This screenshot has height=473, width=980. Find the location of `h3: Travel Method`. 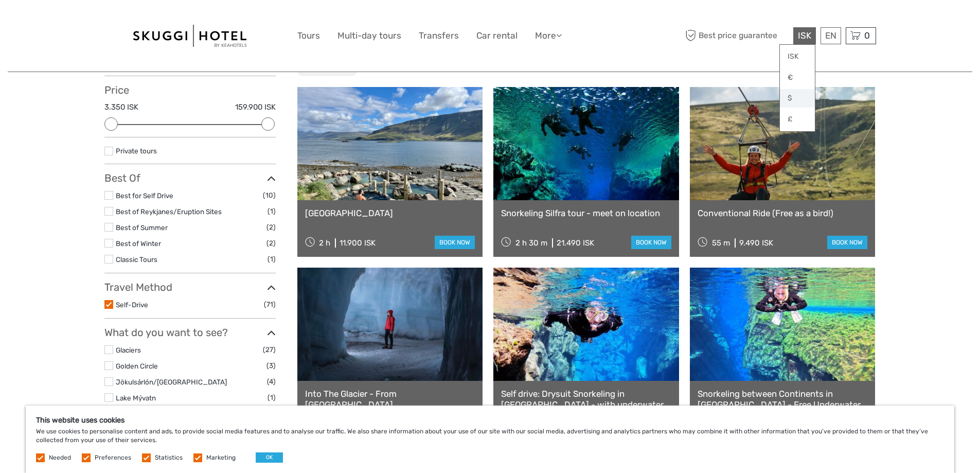

h3: Travel Method is located at coordinates (190, 287).